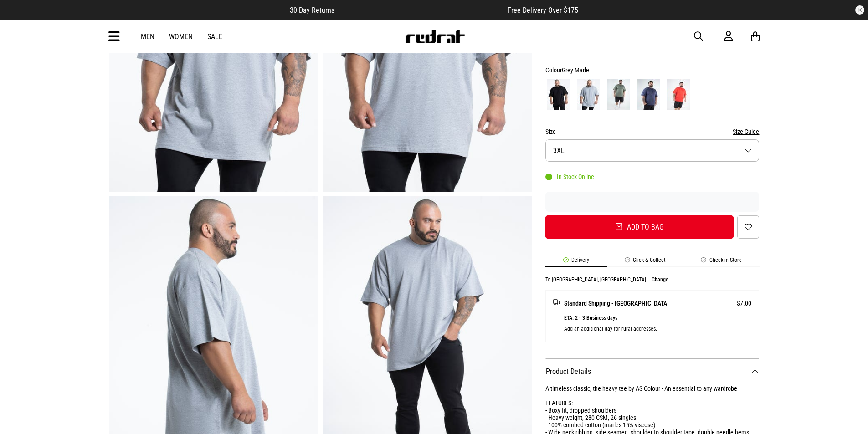 This screenshot has width=868, height=434. What do you see at coordinates (618, 95) in the screenshot?
I see `img: Cypress` at bounding box center [618, 95].